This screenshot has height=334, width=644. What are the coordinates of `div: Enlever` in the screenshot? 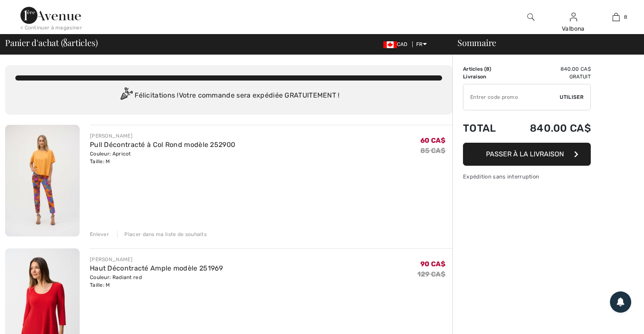 It's located at (99, 235).